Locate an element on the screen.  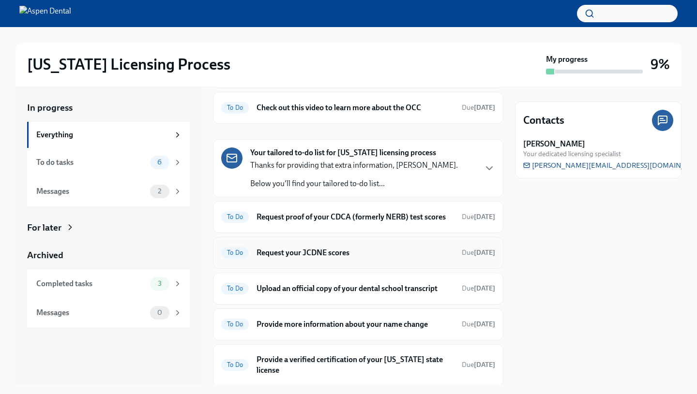
a: Completed tasks3 is located at coordinates (108, 284).